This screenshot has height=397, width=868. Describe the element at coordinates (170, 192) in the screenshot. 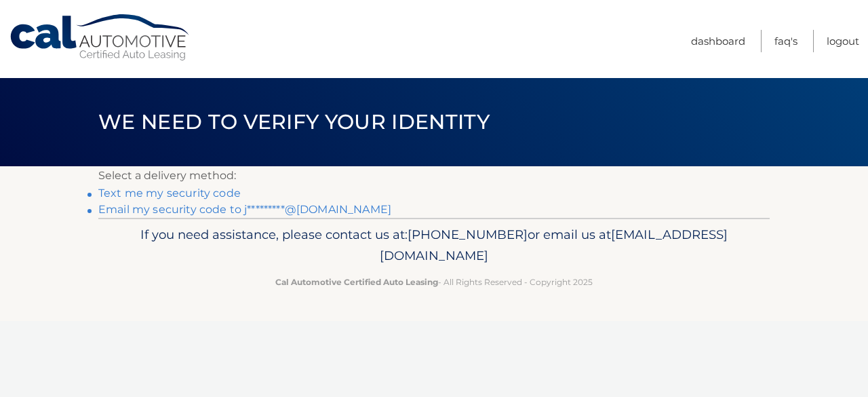

I see `a: Text me my security code` at that location.